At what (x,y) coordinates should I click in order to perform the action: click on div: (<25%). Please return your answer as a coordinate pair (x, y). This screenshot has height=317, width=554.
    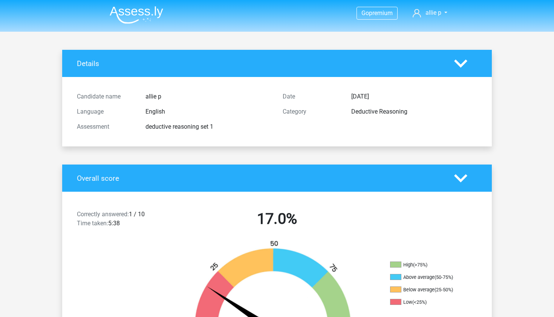
    Looking at the image, I should click on (420, 302).